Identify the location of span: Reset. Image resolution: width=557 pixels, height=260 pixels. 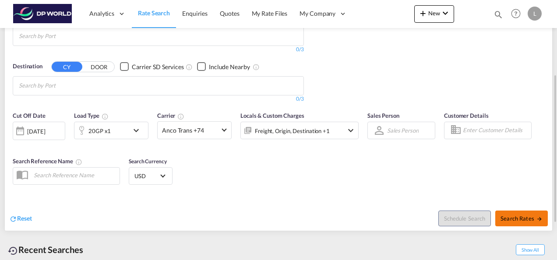
(25, 218).